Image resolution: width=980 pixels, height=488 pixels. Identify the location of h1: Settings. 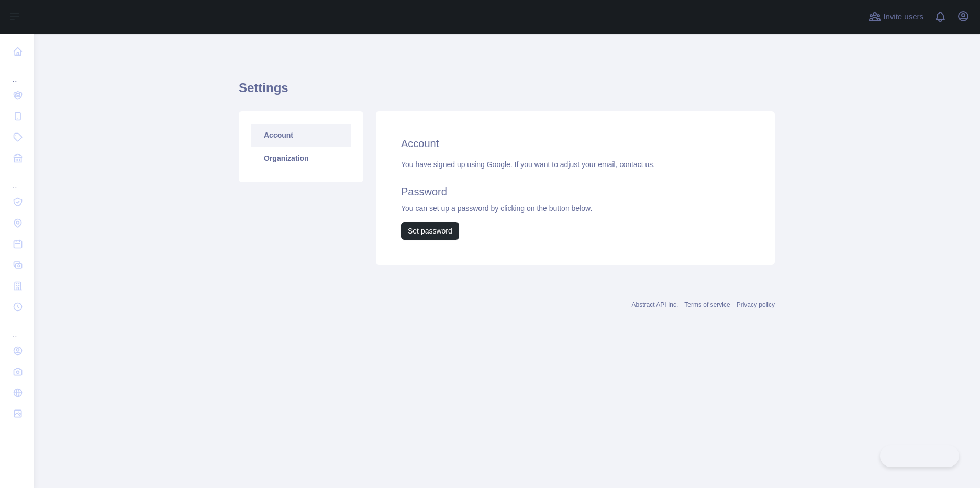
(507, 92).